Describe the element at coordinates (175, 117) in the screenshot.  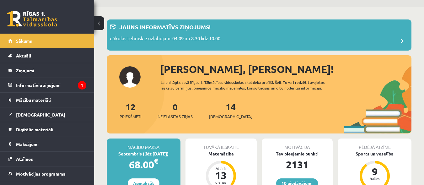
I see `span: Neizlasītās ziņas` at that location.